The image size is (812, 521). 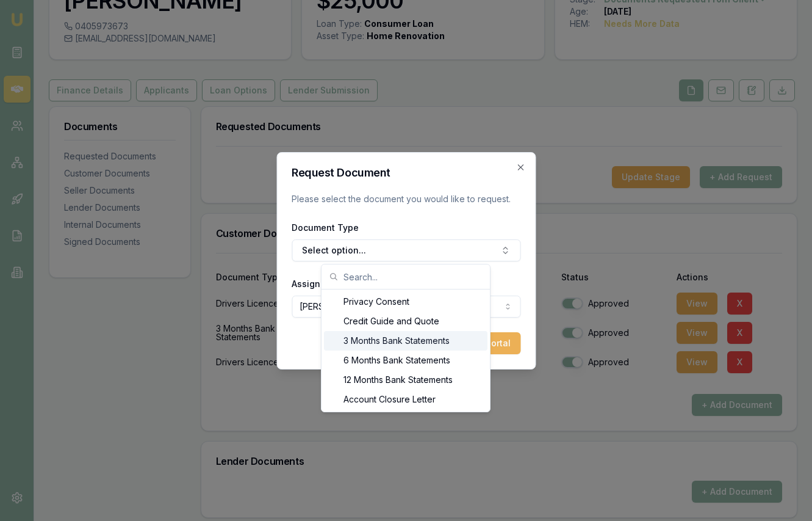 What do you see at coordinates (406, 199) in the screenshot?
I see `p: Please select the document you would like to request.` at bounding box center [406, 199].